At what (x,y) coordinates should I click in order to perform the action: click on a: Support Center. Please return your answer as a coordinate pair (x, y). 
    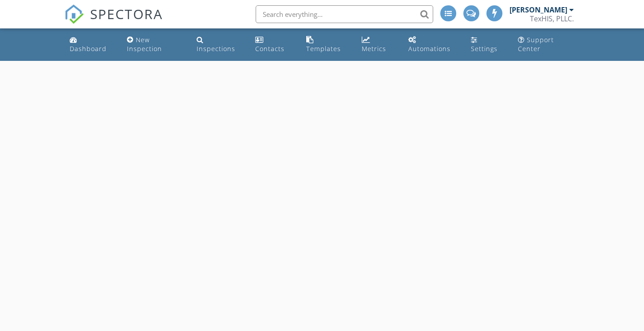
    Looking at the image, I should click on (545, 44).